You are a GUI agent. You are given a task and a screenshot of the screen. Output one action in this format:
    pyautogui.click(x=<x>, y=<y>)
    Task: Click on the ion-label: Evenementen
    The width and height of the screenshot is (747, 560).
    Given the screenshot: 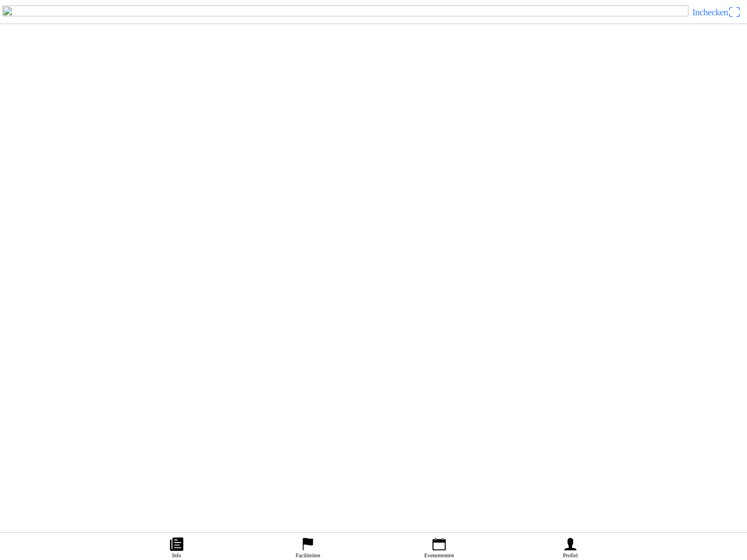 What is the action you would take?
    pyautogui.click(x=439, y=555)
    